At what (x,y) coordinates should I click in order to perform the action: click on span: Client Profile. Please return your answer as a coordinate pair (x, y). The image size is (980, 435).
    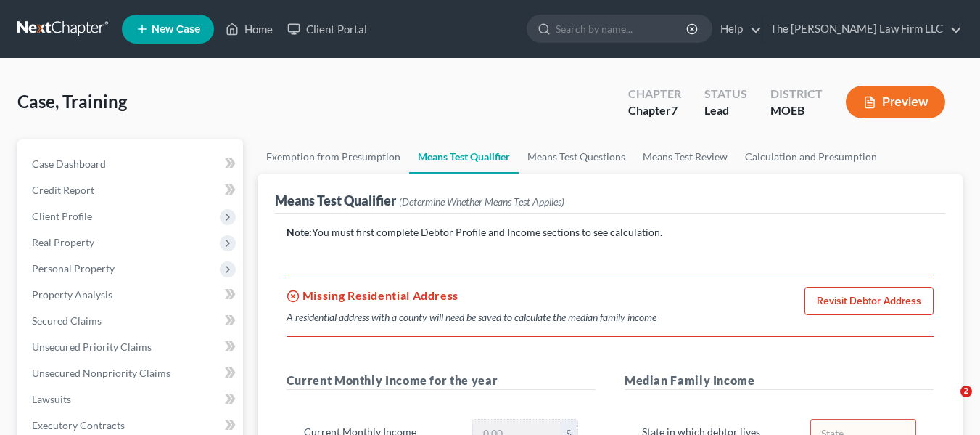
    Looking at the image, I should click on (62, 215).